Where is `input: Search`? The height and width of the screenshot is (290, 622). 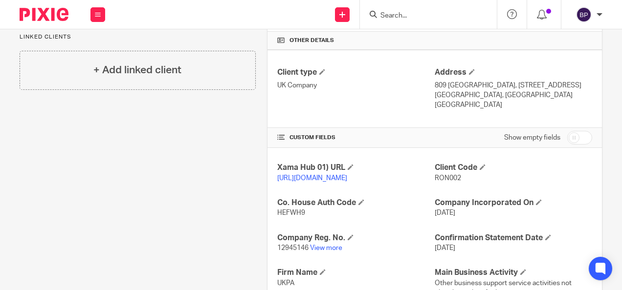
input: Search is located at coordinates (424, 16).